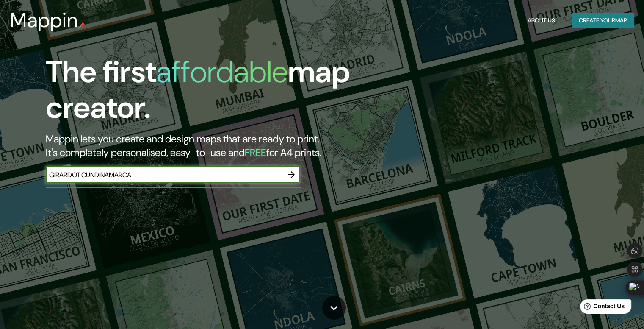 The width and height of the screenshot is (644, 329). Describe the element at coordinates (603, 20) in the screenshot. I see `button: Create yourmap` at that location.